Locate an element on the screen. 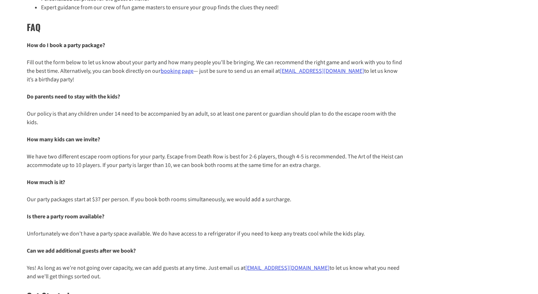  p: Yes! As long as we’re not going over capacity, we can add guests at any time. Just email us at to... is located at coordinates (215, 272).